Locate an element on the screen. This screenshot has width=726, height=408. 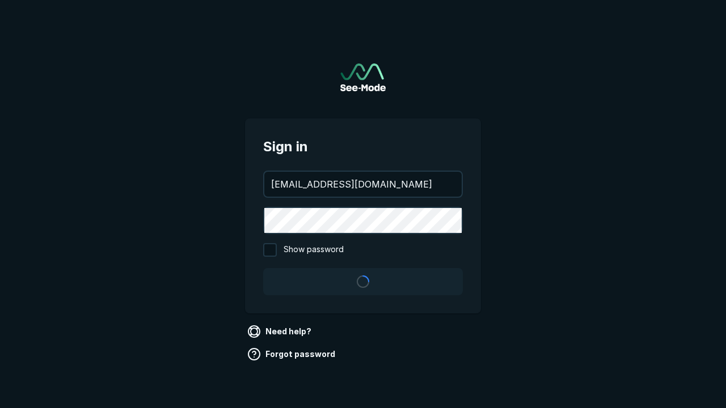
span: Sign in is located at coordinates (363, 147).